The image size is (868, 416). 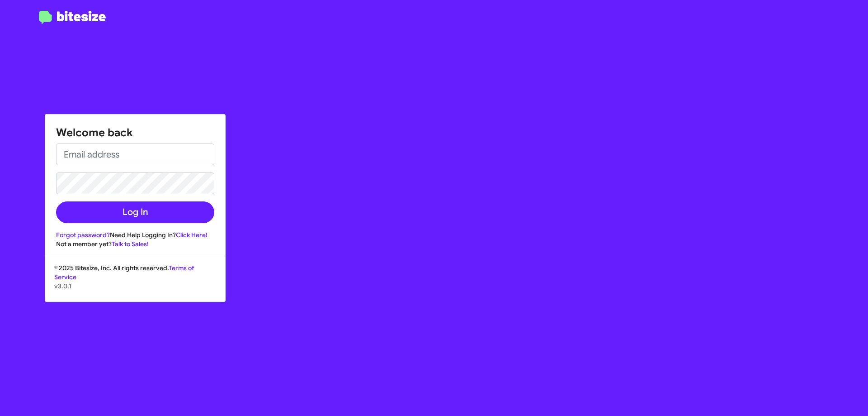 I want to click on button: Log In, so click(x=135, y=212).